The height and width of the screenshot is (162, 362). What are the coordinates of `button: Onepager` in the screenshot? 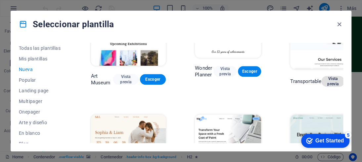 It's located at (40, 112).